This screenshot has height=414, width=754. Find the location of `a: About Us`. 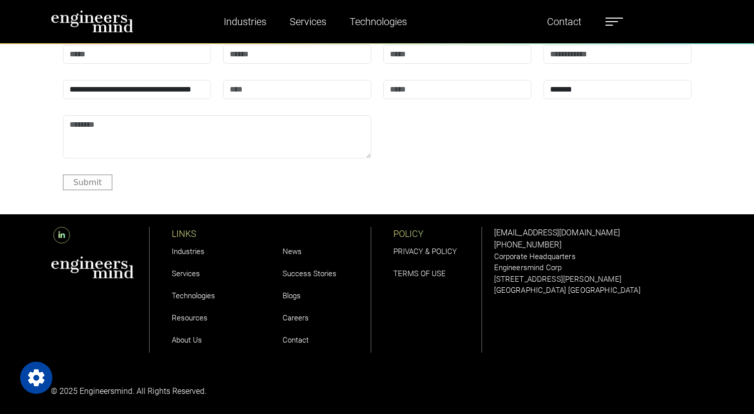

a: About Us is located at coordinates (187, 340).